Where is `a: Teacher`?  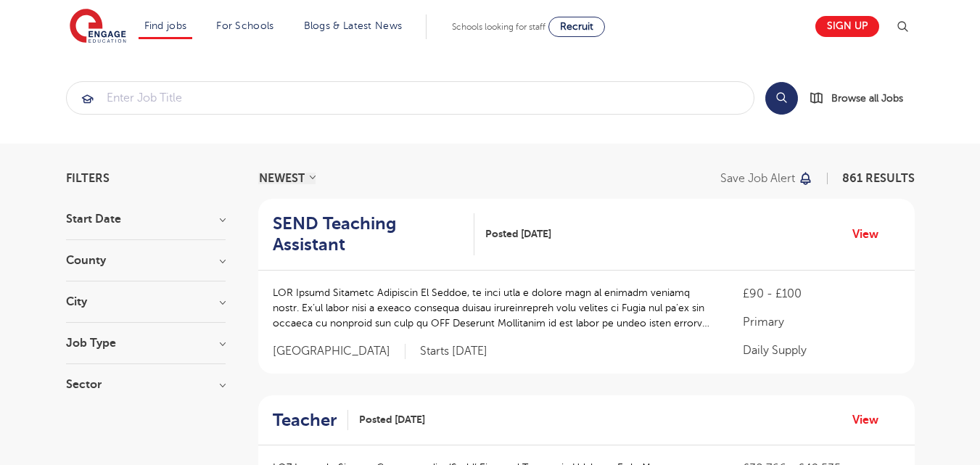 a: Teacher is located at coordinates (310, 420).